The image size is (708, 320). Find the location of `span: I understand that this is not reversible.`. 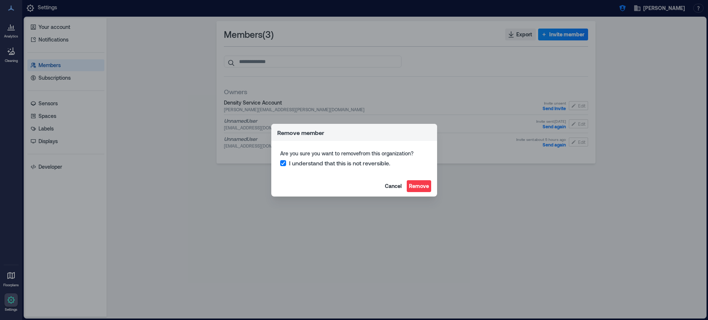

span: I understand that this is not reversible. is located at coordinates (340, 163).